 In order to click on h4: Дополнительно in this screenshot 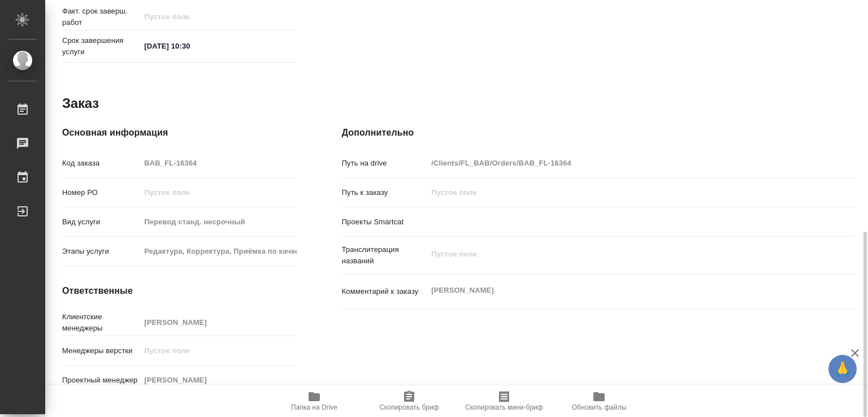, I will do `click(598, 133)`.